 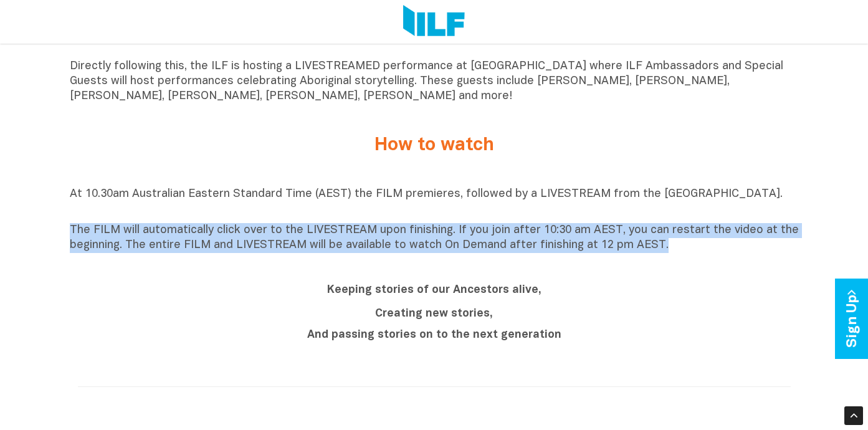 I want to click on p: The FILM will automatically click over to the LIVESTREAM upon finishing. If you join after 10:30 ..., so click(x=434, y=238).